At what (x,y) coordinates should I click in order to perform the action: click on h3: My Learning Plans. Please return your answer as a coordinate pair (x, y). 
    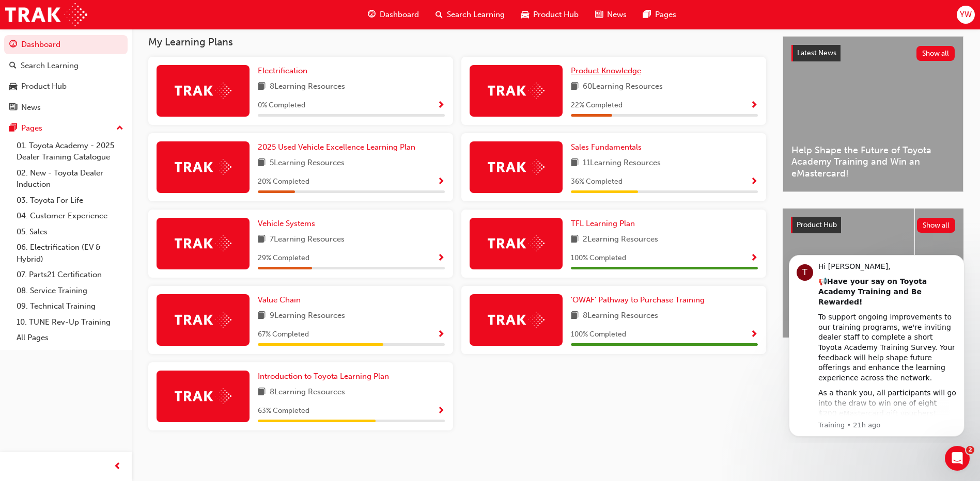
    Looking at the image, I should click on (457, 42).